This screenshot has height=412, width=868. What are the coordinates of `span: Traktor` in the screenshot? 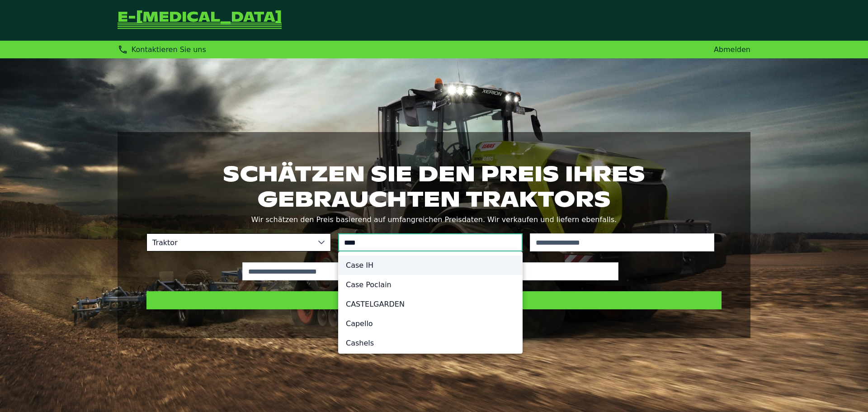 It's located at (229, 242).